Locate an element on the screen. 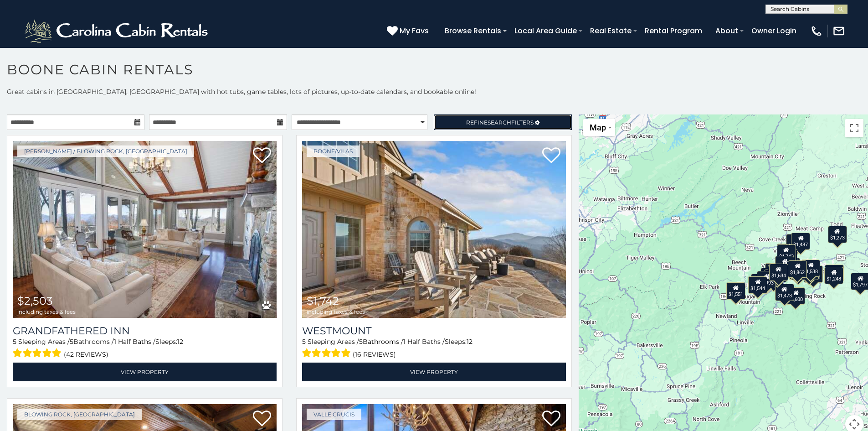  span: Search is located at coordinates (499, 122).